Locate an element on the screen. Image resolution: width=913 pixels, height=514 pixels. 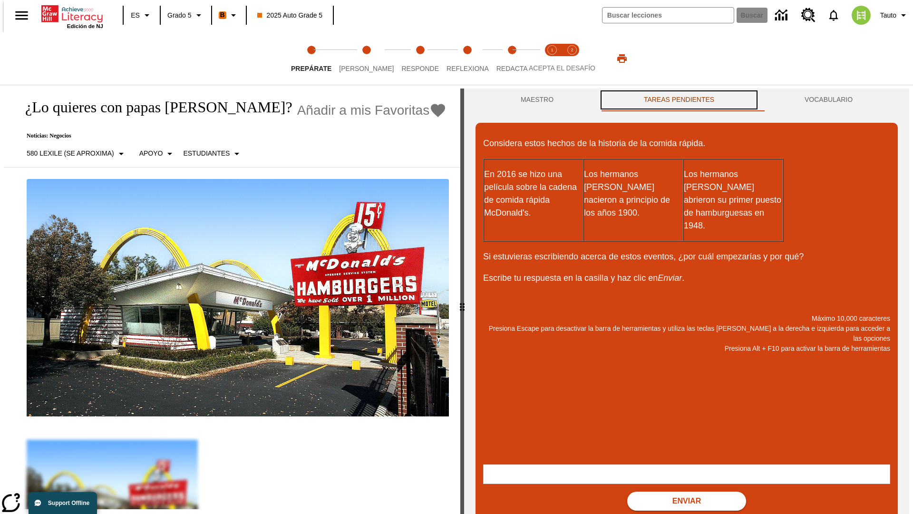
span: Grado 5 is located at coordinates (179, 15).